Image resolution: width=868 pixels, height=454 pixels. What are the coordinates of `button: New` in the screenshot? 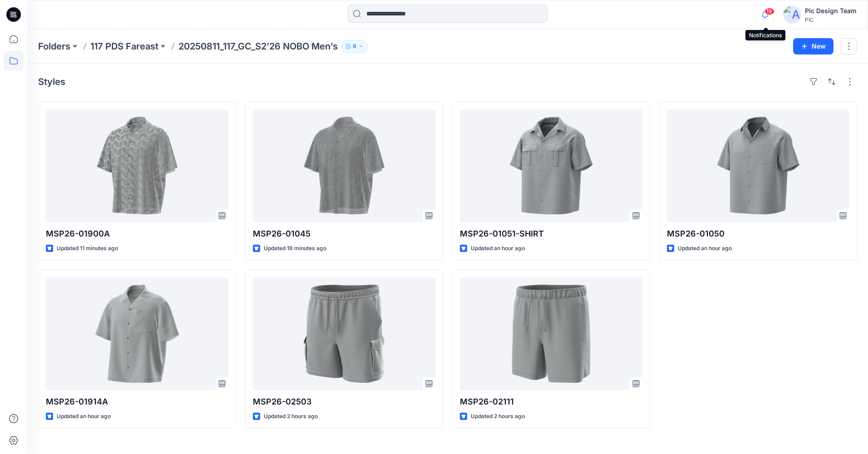 It's located at (813, 47).